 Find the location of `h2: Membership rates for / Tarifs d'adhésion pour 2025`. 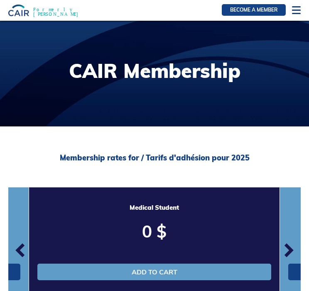

h2: Membership rates for / Tarifs d'adhésion pour 2025 is located at coordinates (154, 158).